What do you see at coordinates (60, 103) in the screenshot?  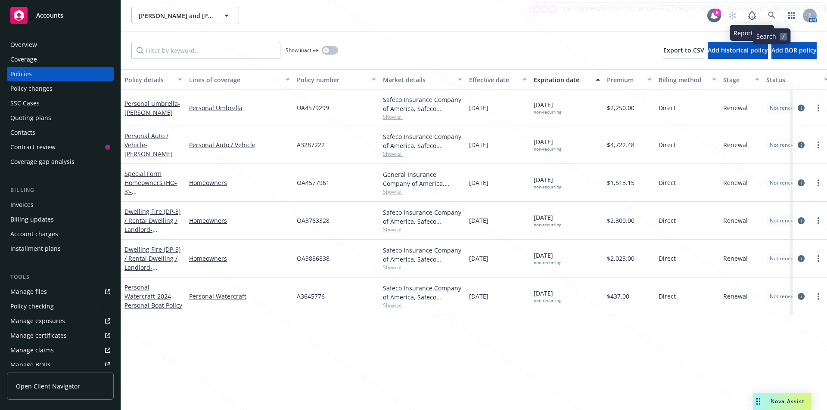 I see `a: SSC Cases` at bounding box center [60, 103].